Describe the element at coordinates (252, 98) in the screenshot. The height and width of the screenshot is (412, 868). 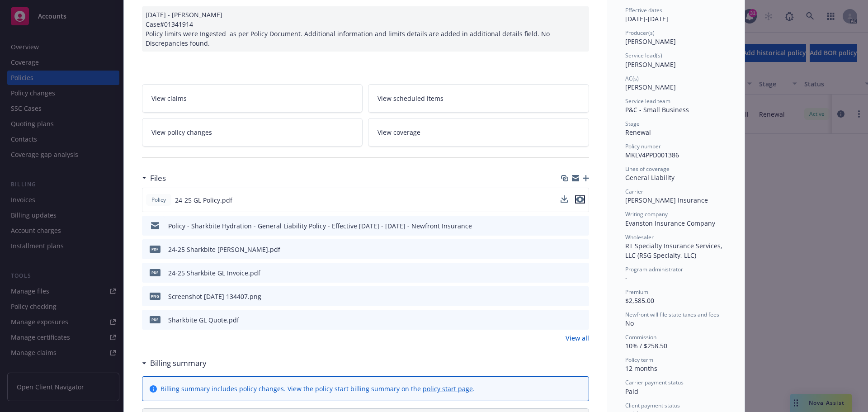
I see `a: View claims` at that location.